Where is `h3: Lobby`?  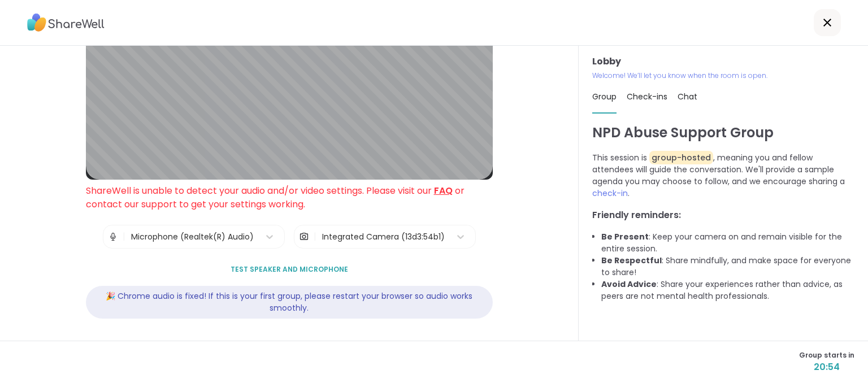
h3: Lobby is located at coordinates (723, 62).